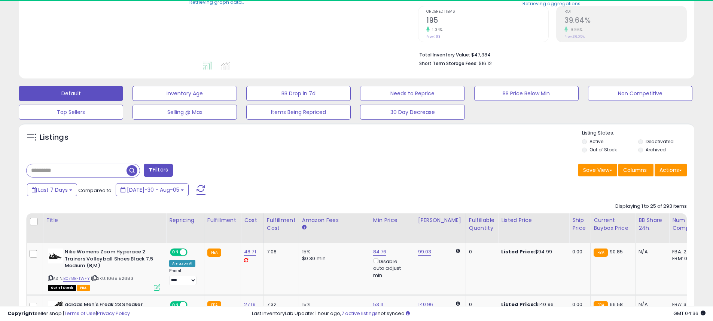  I want to click on span: OFF, so click(192, 252).